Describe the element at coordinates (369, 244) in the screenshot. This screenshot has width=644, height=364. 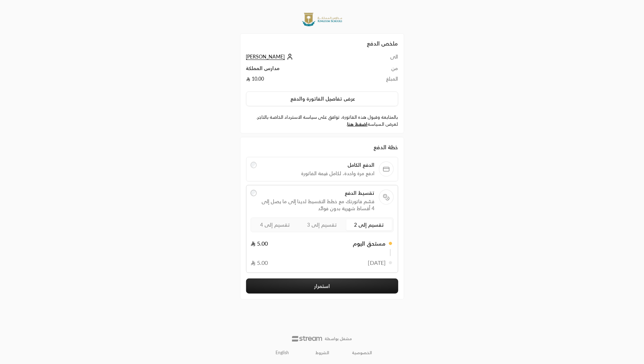
I see `span: مستحق اليوم` at that location.